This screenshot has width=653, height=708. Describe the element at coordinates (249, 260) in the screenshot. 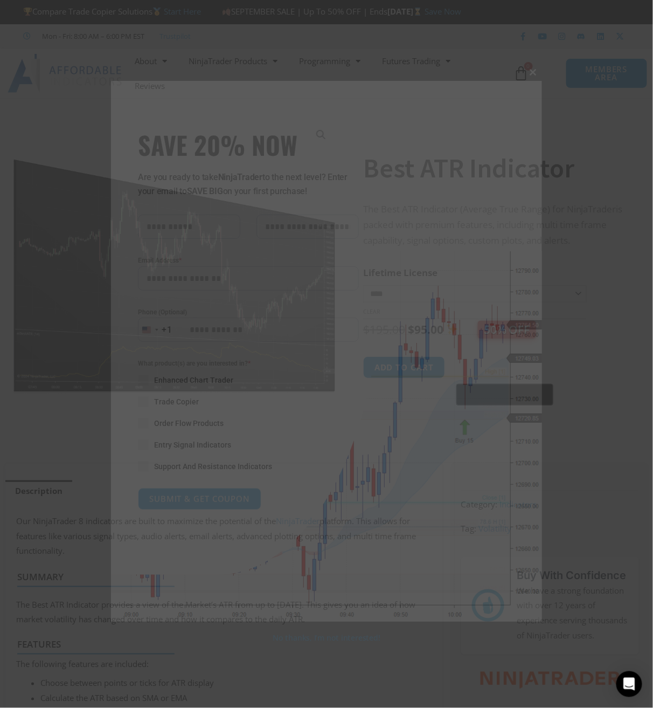

I see `label: Email Address` at that location.